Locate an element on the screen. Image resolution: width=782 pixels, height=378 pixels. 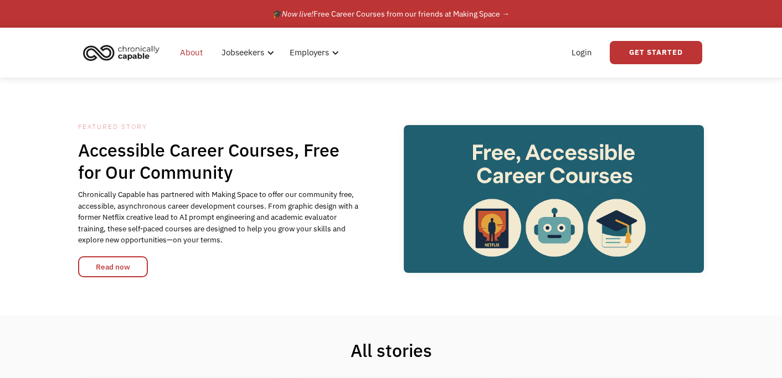
a: Read now is located at coordinates (113, 267).